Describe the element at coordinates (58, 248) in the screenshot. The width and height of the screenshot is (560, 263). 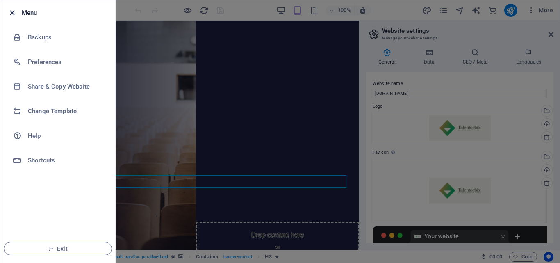
I see `span: Exit` at that location.